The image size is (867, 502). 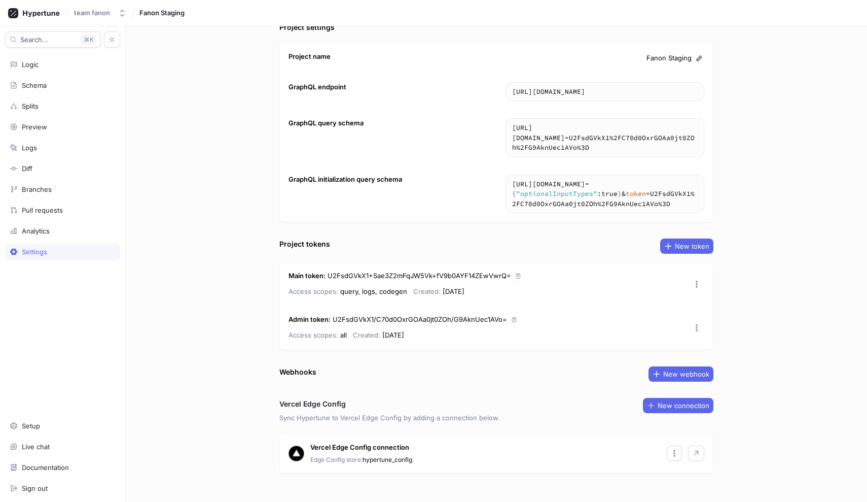 I want to click on button: New webhook, so click(x=681, y=374).